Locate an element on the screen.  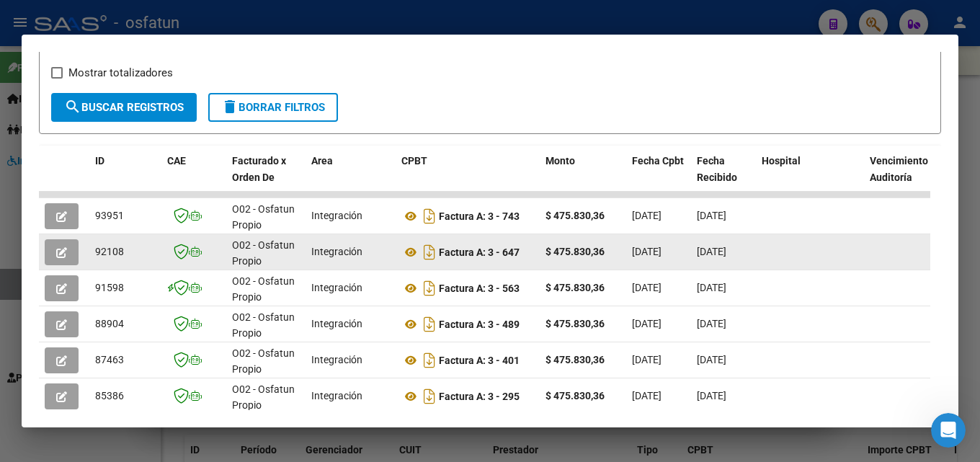
span: CPBT is located at coordinates (414, 161).